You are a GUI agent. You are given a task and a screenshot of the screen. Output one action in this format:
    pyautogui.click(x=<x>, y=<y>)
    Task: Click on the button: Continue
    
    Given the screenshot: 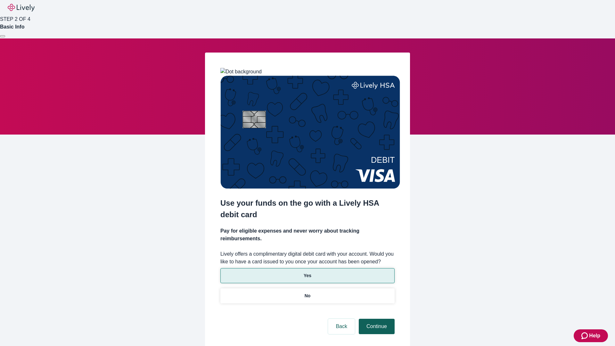 What is the action you would take?
    pyautogui.click(x=377, y=326)
    